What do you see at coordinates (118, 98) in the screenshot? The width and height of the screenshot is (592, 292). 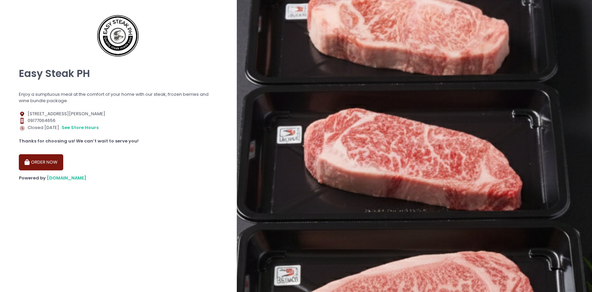 I see `div: Enjoy a sumptuous meal at the comfort of your home with our steak, frozen berries and wine bundle...` at bounding box center [118, 98].